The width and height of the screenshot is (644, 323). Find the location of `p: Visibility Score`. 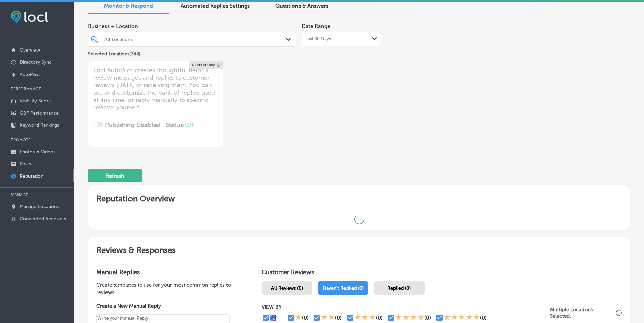

p: Visibility Score is located at coordinates (35, 101).